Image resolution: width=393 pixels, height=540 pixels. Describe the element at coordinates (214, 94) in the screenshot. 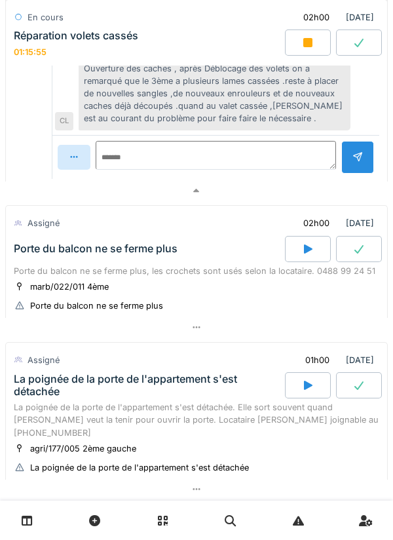

I see `div: Ouverture des caches , après Déblocage des volets on a remarqué que le 3ème a plusieurs lames cas...` at that location.